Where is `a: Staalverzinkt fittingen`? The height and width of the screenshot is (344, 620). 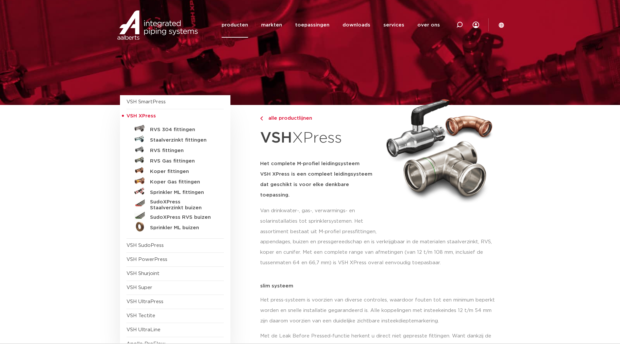
a: Staalverzinkt fittingen is located at coordinates (175, 139).